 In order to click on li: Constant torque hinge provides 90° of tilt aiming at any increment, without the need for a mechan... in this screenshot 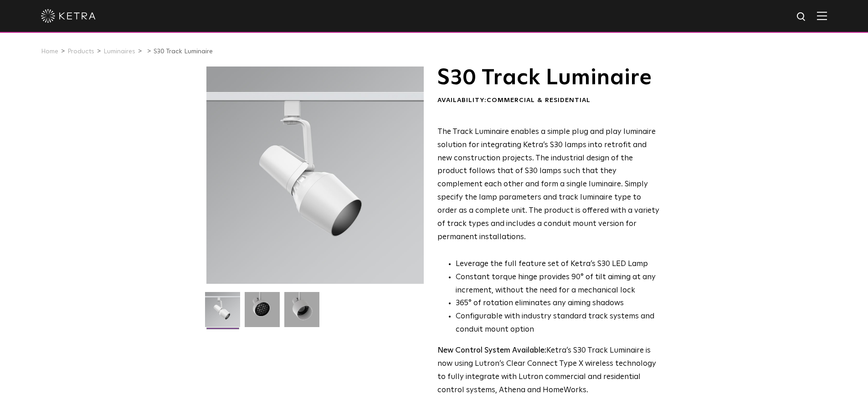, I will do `click(558, 284)`.